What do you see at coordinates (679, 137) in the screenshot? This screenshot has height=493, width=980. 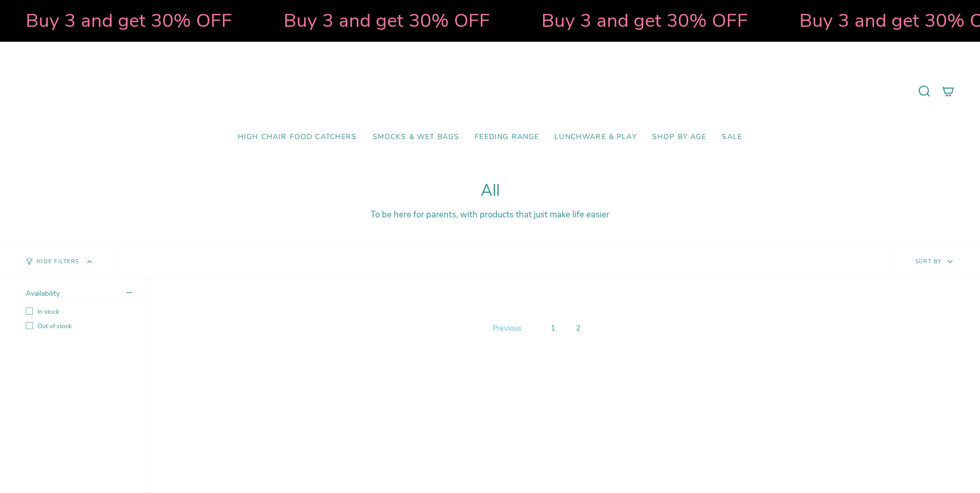 I see `a: Shop by Age` at bounding box center [679, 137].